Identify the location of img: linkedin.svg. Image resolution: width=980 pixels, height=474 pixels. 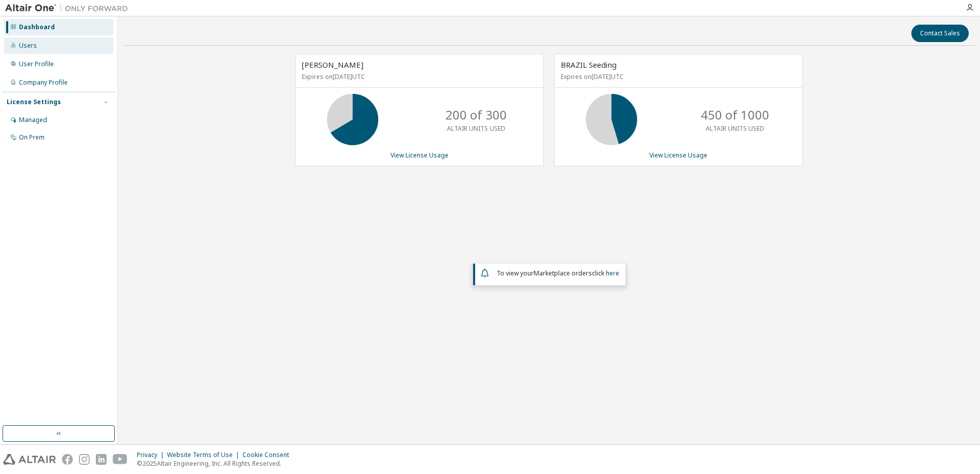
(101, 459).